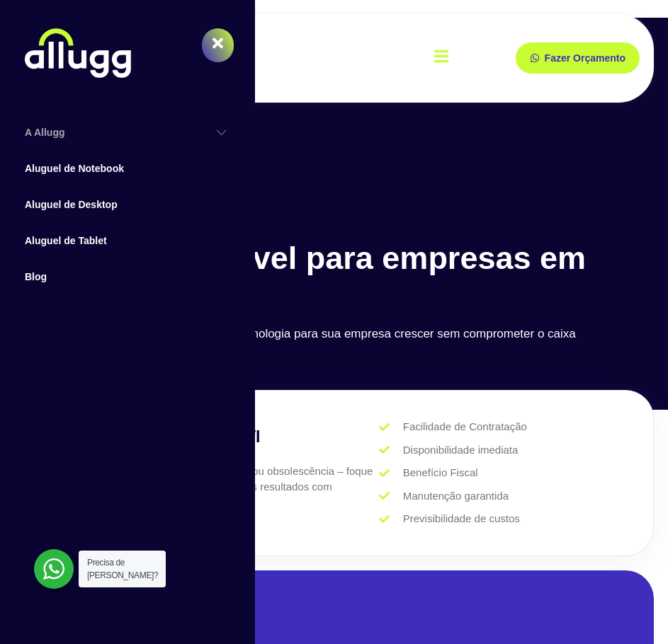  What do you see at coordinates (578, 58) in the screenshot?
I see `a: Fazer Orçamento` at bounding box center [578, 58].